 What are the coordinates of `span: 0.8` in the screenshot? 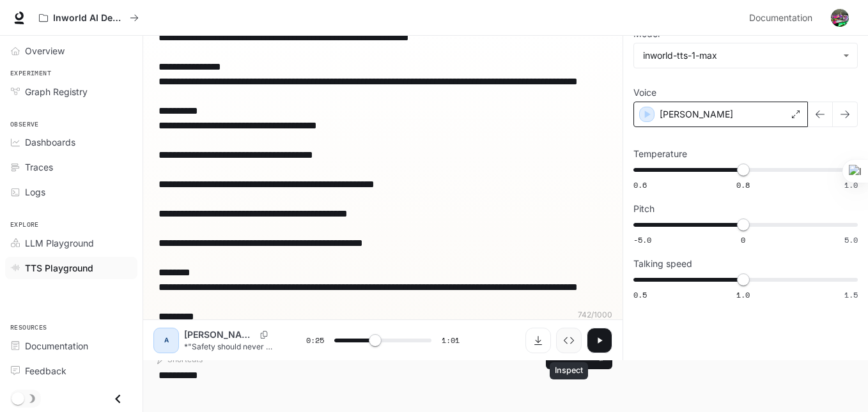 It's located at (742, 185).